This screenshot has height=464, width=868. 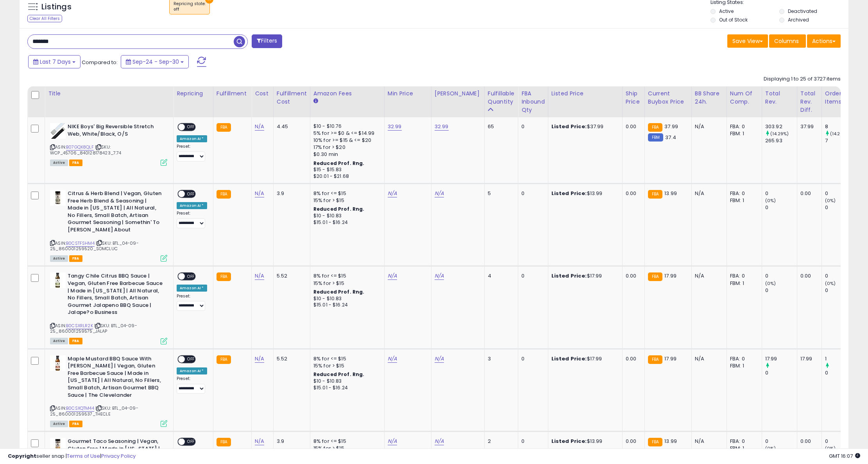 I want to click on div: off, so click(x=189, y=10).